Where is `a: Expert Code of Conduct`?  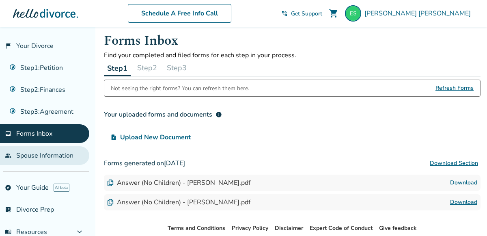
a: Expert Code of Conduct is located at coordinates (341, 228).